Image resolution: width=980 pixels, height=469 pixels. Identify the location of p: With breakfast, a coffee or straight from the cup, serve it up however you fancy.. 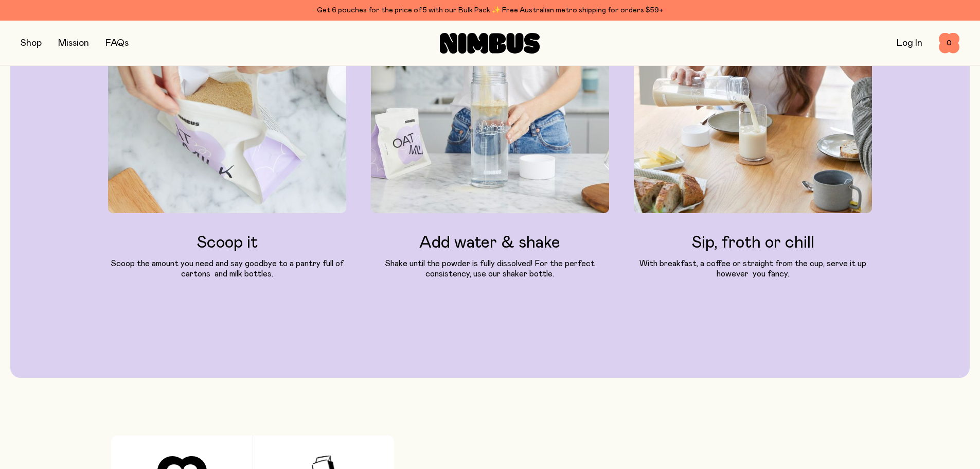
(753, 269).